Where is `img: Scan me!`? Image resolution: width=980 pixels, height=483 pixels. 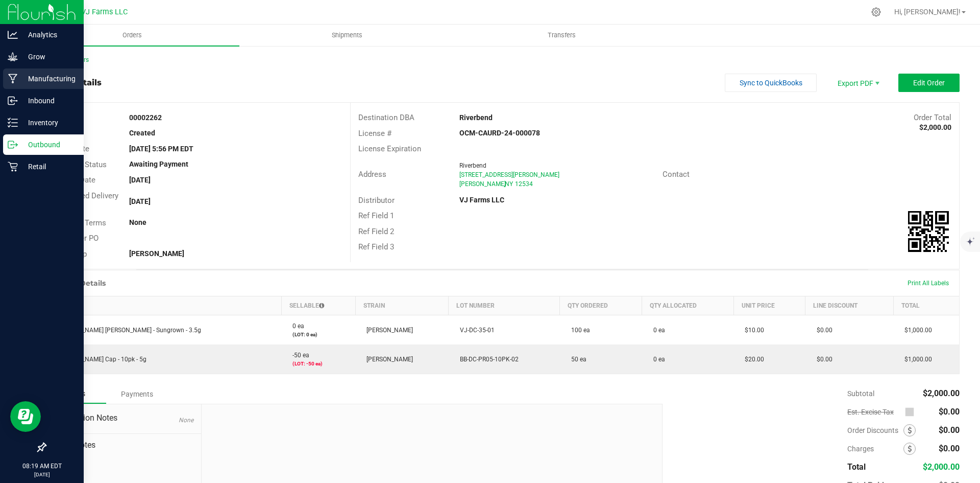
img: Scan me! is located at coordinates (929, 232).